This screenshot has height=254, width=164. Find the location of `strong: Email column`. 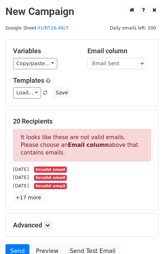

strong: Email column is located at coordinates (88, 145).